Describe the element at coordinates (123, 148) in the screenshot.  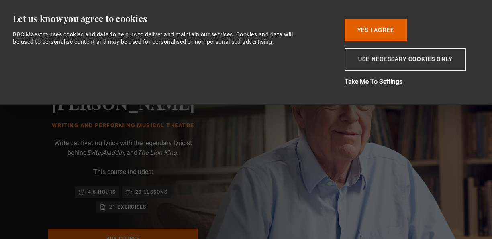
I see `p: Write captivating lyrics with the legendary lyricist behind , , and .` at that location.